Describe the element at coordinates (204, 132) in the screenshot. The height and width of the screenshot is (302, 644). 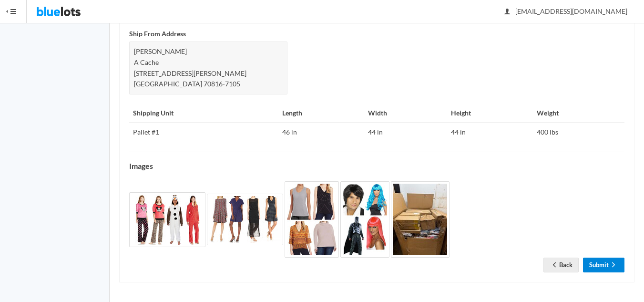
I see `td: Pallet #1` at that location.